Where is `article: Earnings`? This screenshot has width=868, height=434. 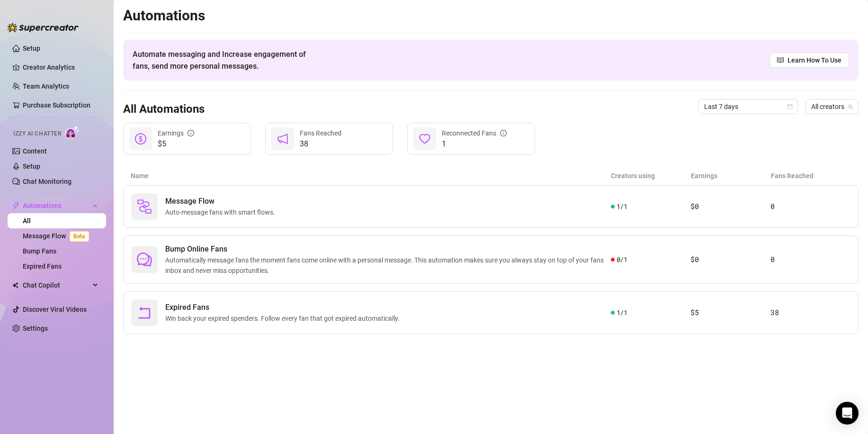 article: Earnings is located at coordinates (731, 176).